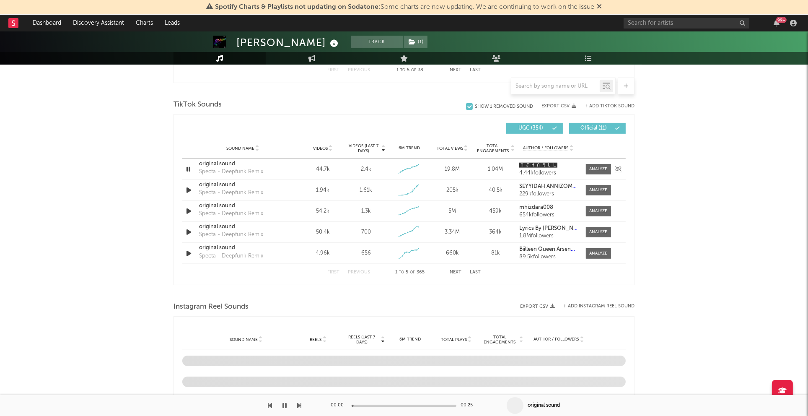 This screenshot has width=808, height=416. Describe the element at coordinates (366, 211) in the screenshot. I see `div: 1.3k` at that location.